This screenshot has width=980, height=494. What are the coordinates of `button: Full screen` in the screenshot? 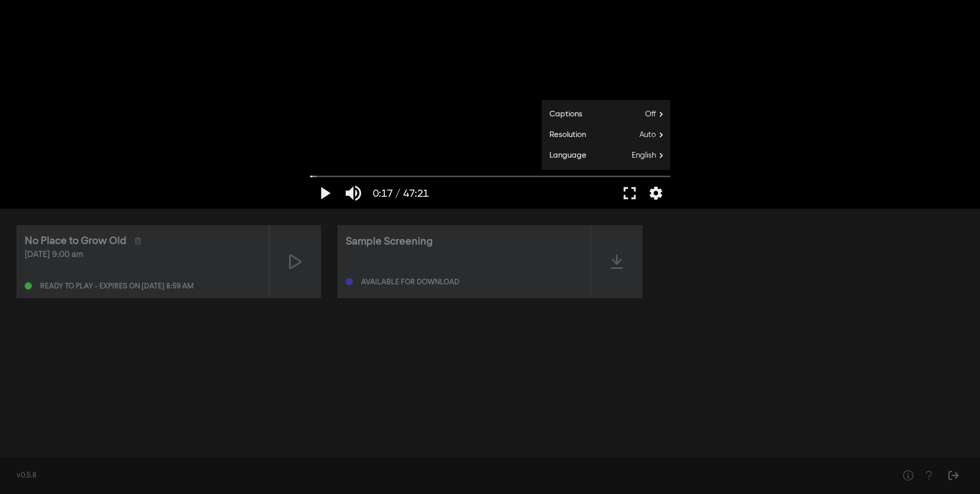 It's located at (630, 193).